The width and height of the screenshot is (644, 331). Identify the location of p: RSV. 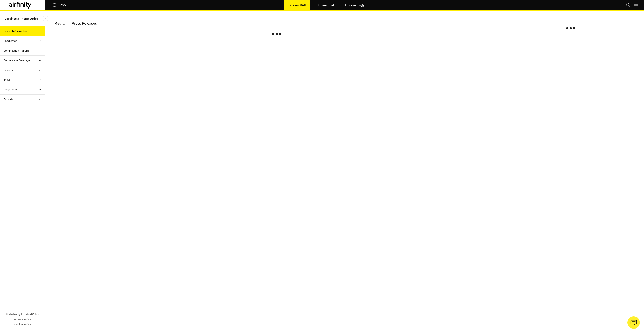
(63, 5).